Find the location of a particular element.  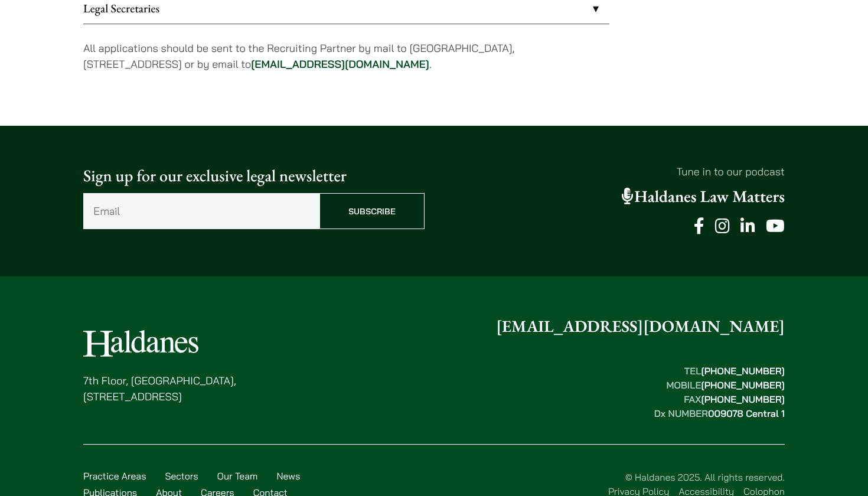

input: Email is located at coordinates (201, 211).